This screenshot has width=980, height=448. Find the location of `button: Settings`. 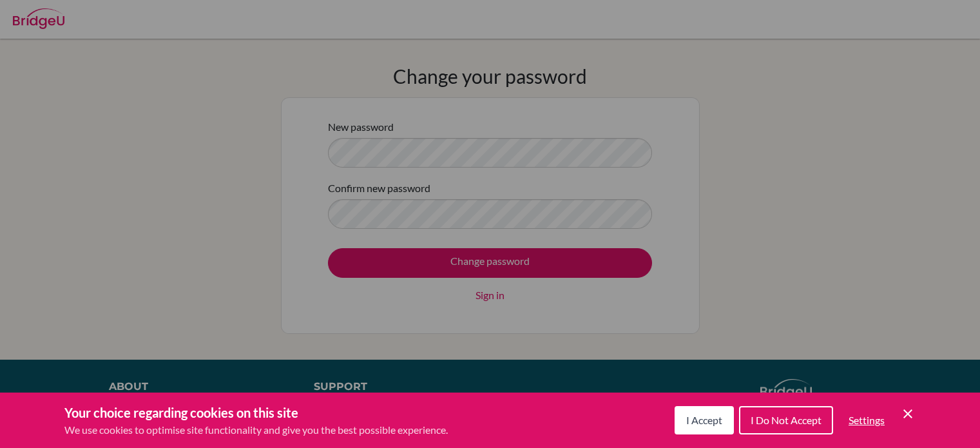

button: Settings is located at coordinates (867, 420).